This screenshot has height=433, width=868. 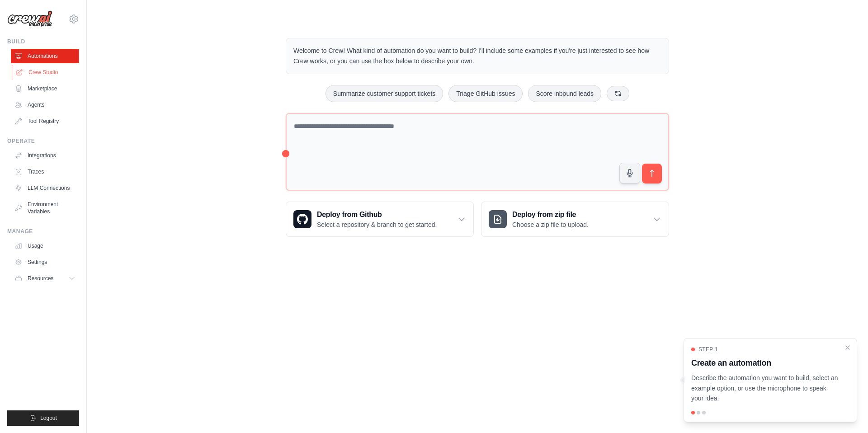 I want to click on a: Crew Studio, so click(x=45, y=72).